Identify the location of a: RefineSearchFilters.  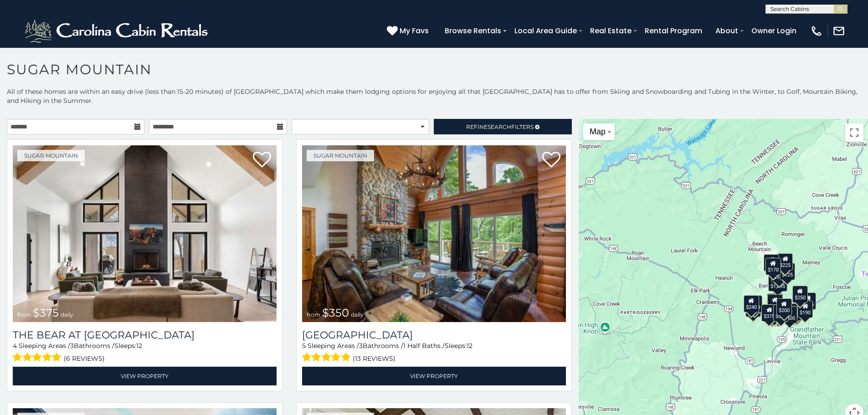
(503, 127).